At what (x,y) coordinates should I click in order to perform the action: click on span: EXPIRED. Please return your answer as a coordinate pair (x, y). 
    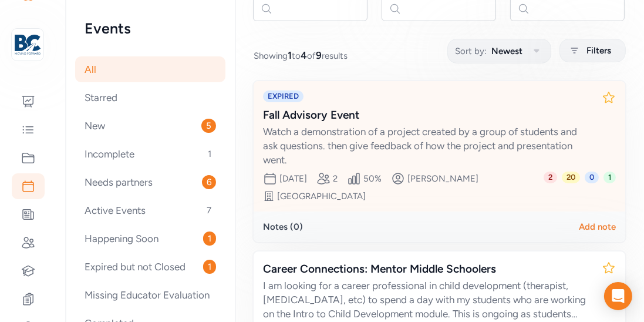
    Looking at the image, I should click on (283, 97).